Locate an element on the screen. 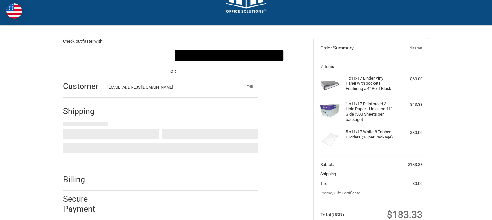  h2: Billing is located at coordinates (82, 179).